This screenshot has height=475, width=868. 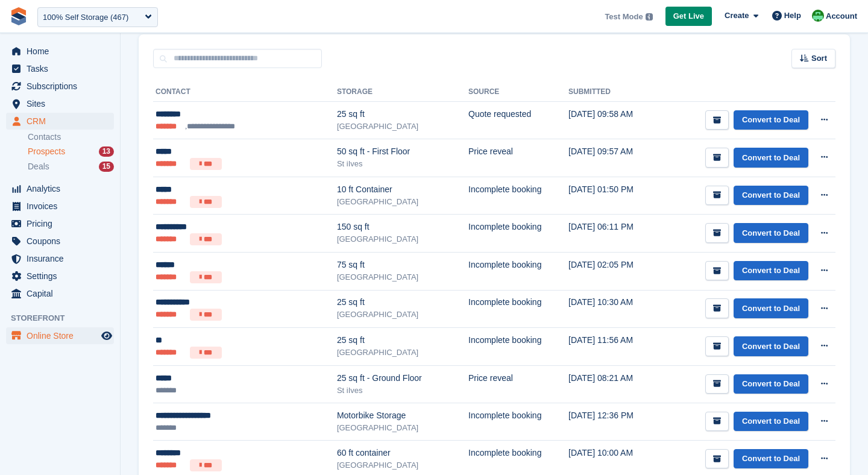 What do you see at coordinates (649, 17) in the screenshot?
I see `img: icon-info-grey-7440780725fd019a000dd9b08b2336e03edf1995a4989e88bcd33f0948082b44.svg` at bounding box center [649, 17].